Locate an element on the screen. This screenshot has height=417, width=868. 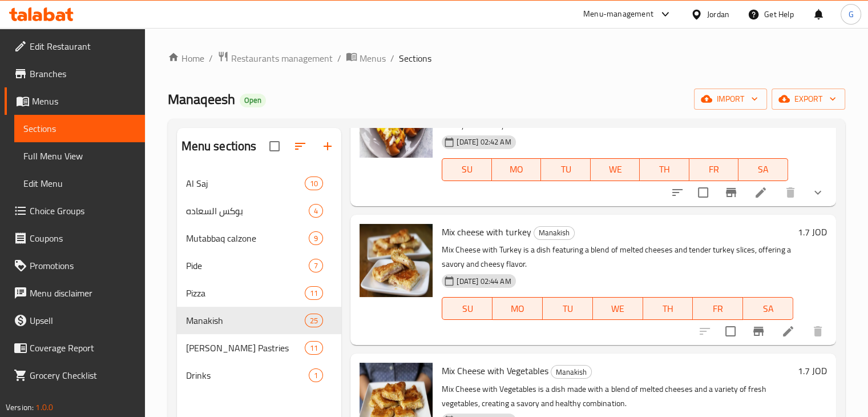
span: Menu disclaimer is located at coordinates (83, 293).